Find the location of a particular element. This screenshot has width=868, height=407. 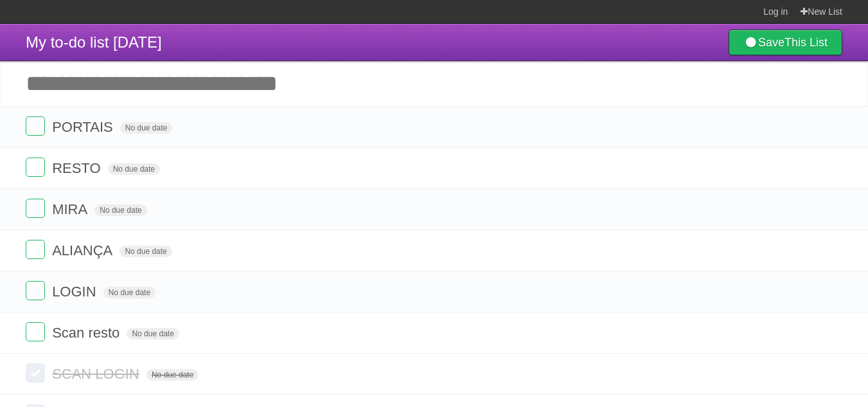

span: RESTO is located at coordinates (78, 168).